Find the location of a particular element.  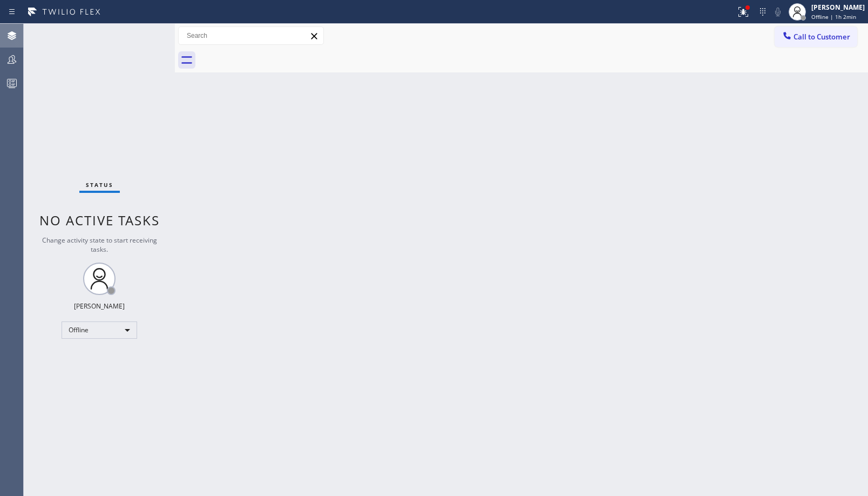

button: Call to Customer is located at coordinates (816, 36).